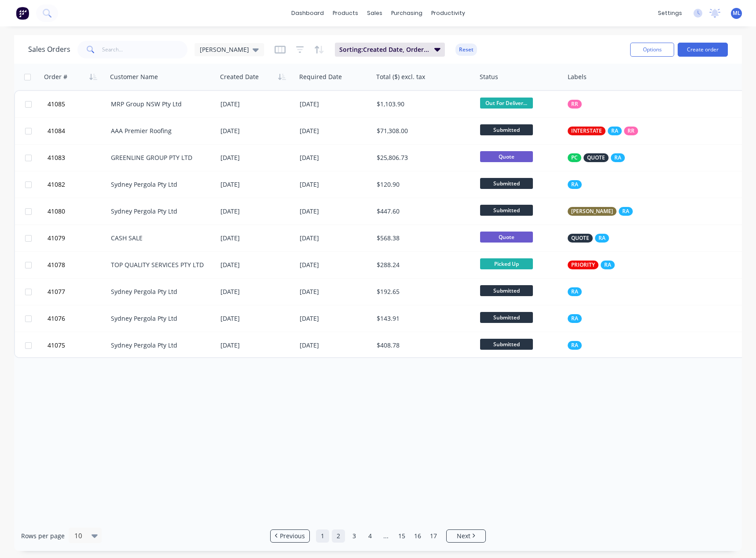 The image size is (756, 558). Describe the element at coordinates (401, 77) in the screenshot. I see `div: Total ($) excl. tax` at that location.